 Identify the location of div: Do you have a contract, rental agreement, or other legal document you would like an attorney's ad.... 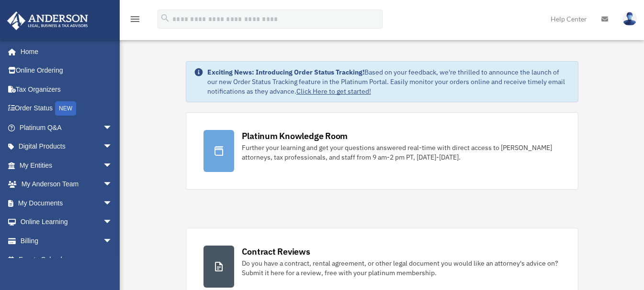
(401, 268).